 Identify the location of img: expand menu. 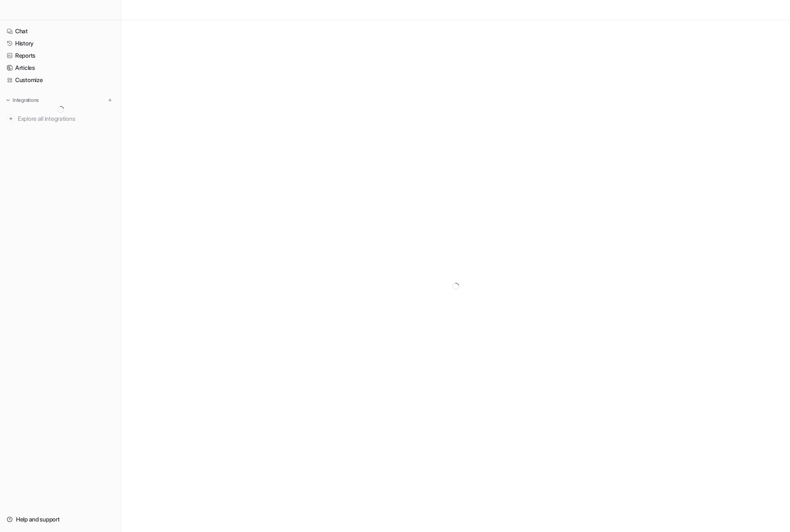
(8, 101).